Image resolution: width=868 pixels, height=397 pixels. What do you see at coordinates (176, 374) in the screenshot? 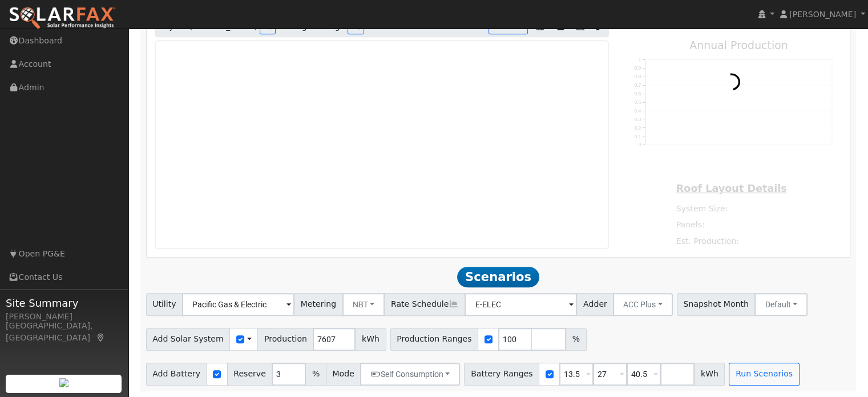
I see `span: Add Battery` at bounding box center [176, 374].